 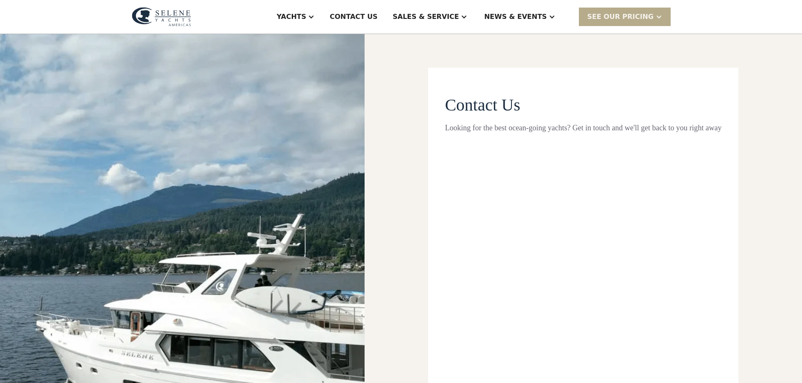 What do you see at coordinates (482, 105) in the screenshot?
I see `span: Contact Us` at bounding box center [482, 105].